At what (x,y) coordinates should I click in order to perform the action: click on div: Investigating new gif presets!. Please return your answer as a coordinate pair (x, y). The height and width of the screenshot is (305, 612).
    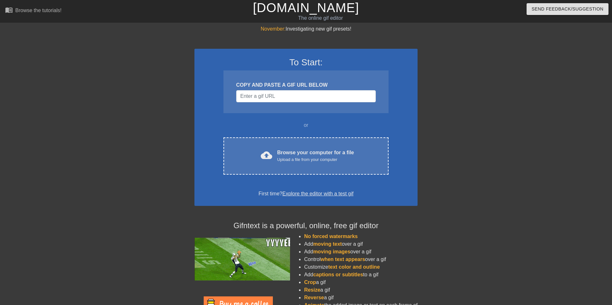
    Looking at the image, I should click on (306, 29).